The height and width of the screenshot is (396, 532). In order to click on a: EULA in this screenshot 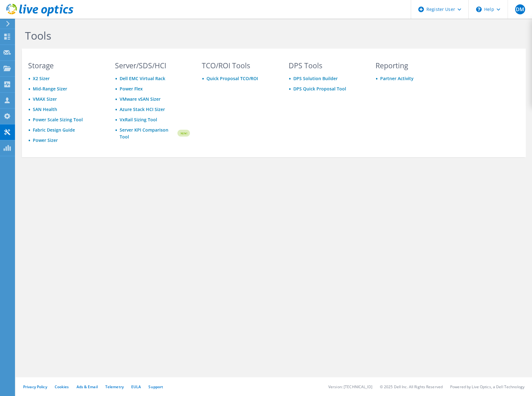, I will do `click(136, 387)`.